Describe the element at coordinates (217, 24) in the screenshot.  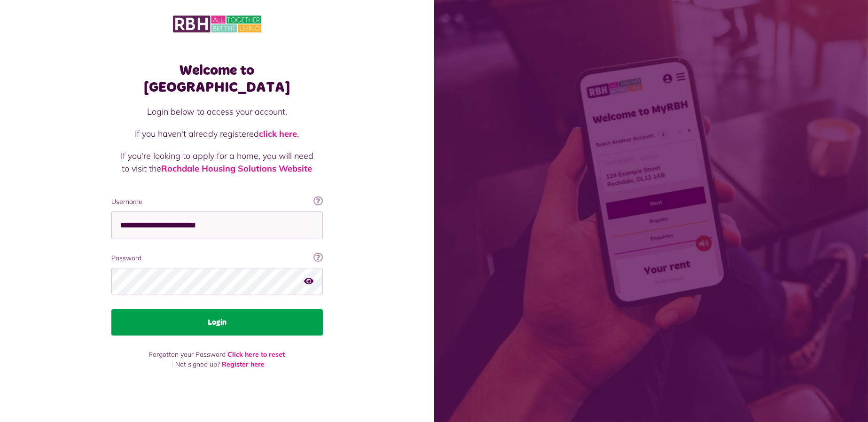
I see `img: MyRBH` at that location.